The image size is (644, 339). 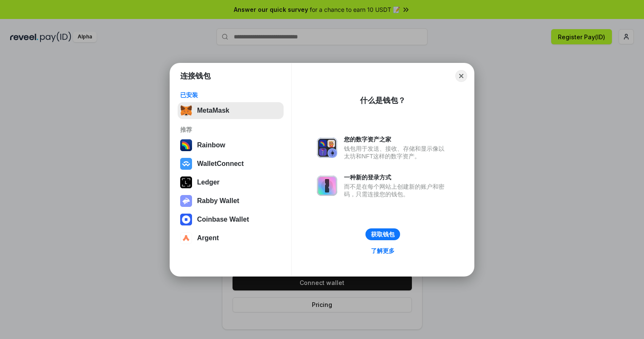 I want to click on img: svg+xml,%3Csvg%20fill%3D%22none%22%20height%3D%2233%22%20viewBox%3D%220%200%2035%2033%22%20width%..., so click(x=186, y=110).